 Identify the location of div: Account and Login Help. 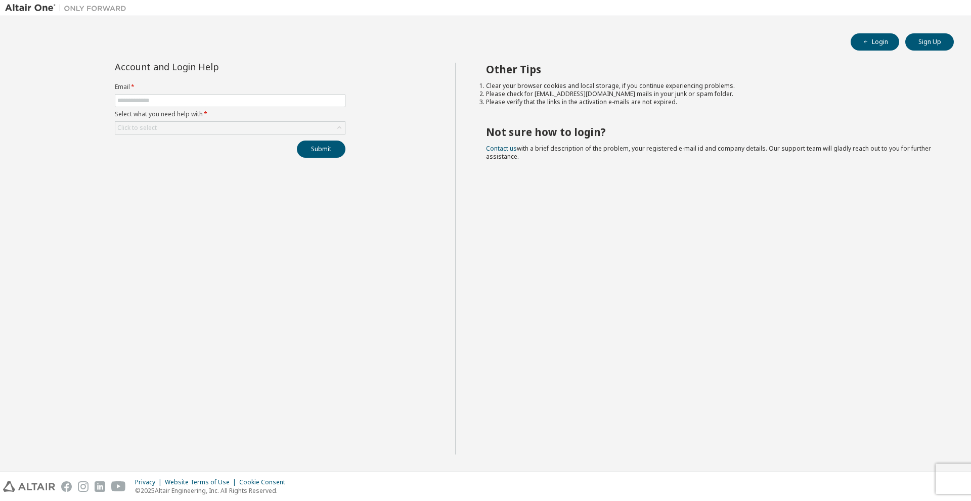
(207, 67).